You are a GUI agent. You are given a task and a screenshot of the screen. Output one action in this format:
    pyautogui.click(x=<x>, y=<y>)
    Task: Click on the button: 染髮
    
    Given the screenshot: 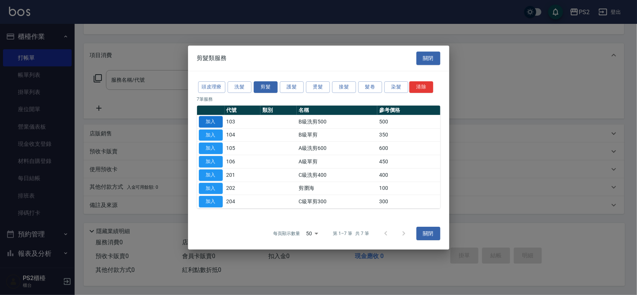 What is the action you would take?
    pyautogui.click(x=396, y=87)
    